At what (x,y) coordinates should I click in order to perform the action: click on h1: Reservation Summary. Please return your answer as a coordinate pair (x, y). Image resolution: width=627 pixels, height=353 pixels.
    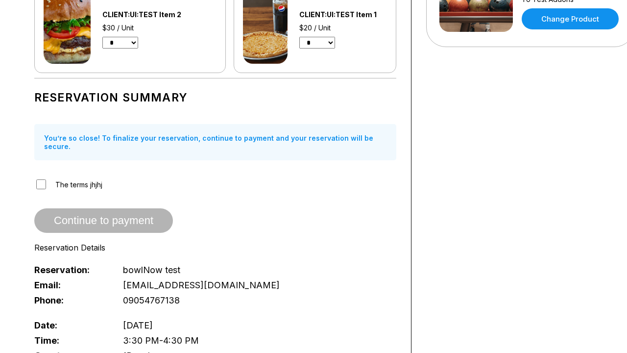
    Looking at the image, I should click on (215, 98).